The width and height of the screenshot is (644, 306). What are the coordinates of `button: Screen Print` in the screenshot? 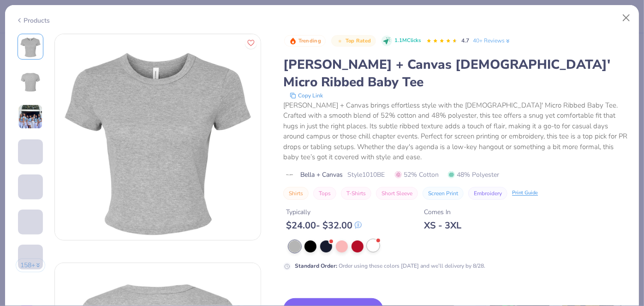 It's located at (443, 193).